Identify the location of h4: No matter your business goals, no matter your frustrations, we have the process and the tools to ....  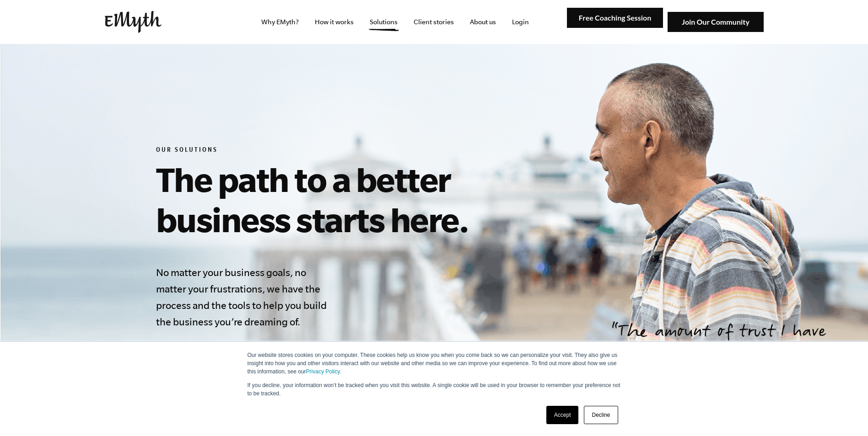
(244, 297).